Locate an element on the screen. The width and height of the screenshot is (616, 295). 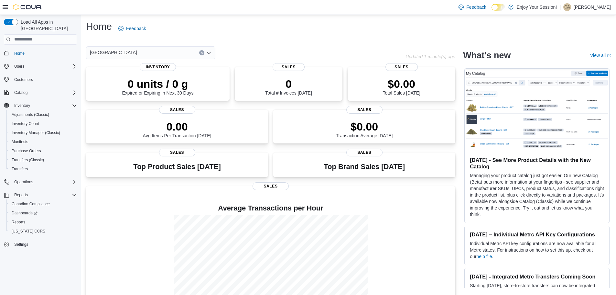
p: Updated 1 minute(s) ago is located at coordinates (431, 57).